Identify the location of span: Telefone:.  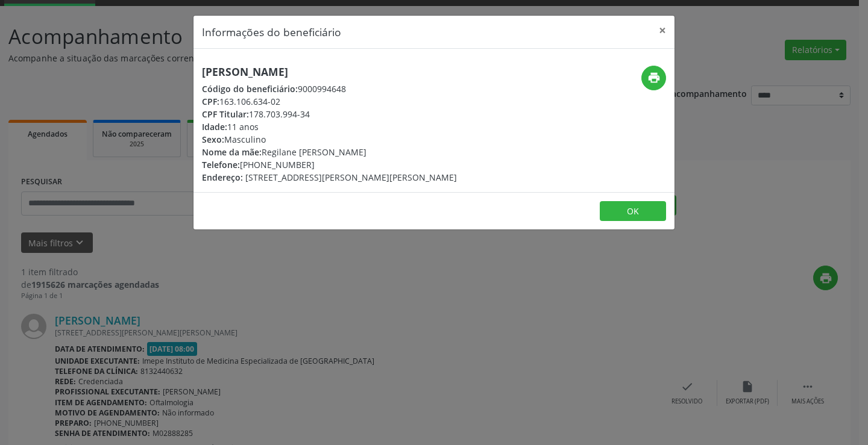
(220, 164).